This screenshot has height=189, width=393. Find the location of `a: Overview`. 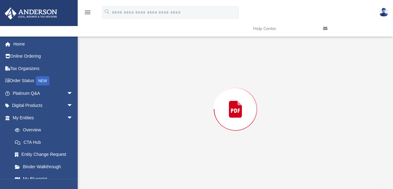

a: Overview is located at coordinates (45, 130).